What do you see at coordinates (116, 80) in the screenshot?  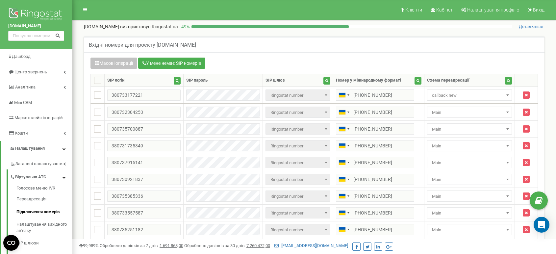 I see `div: SIP логін` at bounding box center [116, 80].